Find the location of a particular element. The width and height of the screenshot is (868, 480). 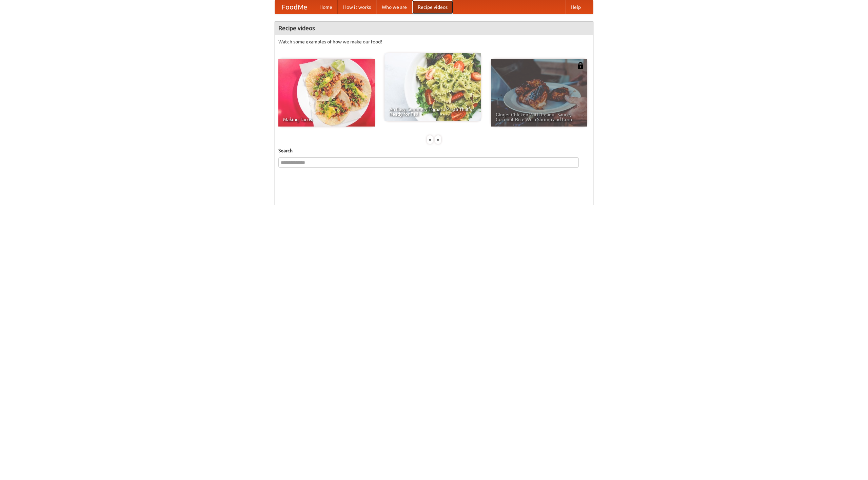

a: Making Tacos is located at coordinates (326, 92).